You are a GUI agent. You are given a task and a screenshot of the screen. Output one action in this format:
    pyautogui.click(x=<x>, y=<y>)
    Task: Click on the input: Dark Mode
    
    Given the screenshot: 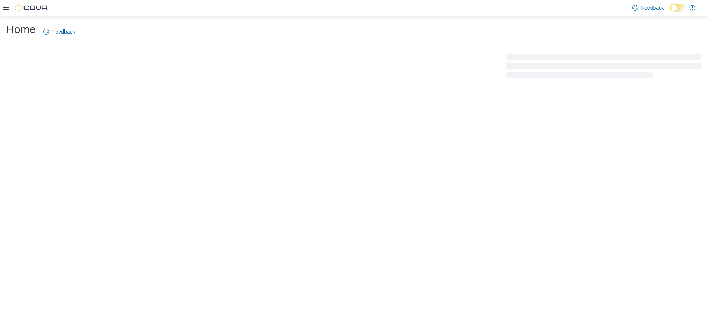 What is the action you would take?
    pyautogui.click(x=678, y=7)
    